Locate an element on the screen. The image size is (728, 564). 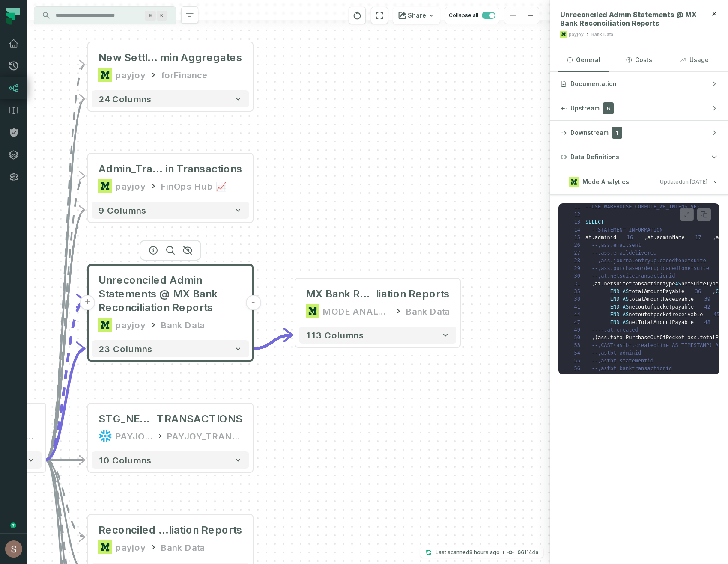
span: 26 is located at coordinates (575, 246).